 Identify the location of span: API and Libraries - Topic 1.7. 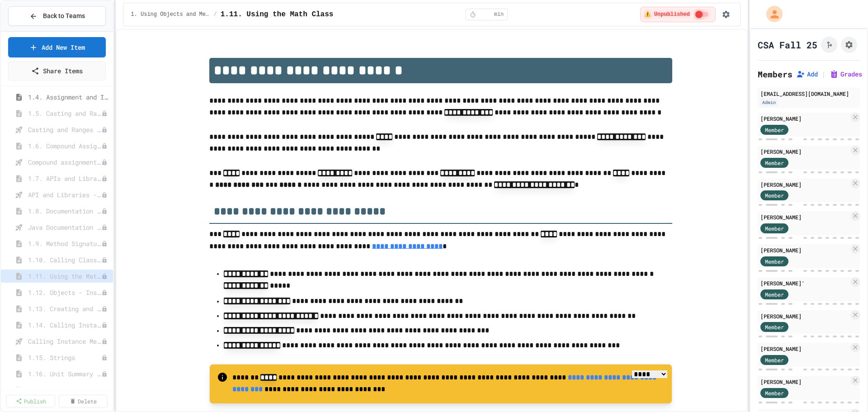
(65, 194).